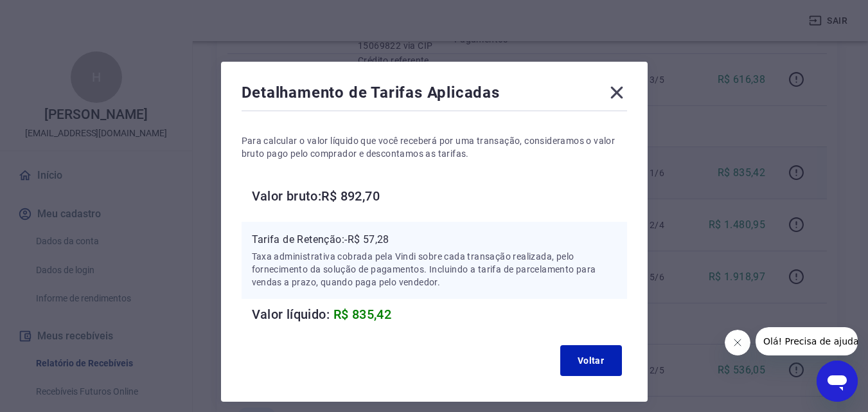 Image resolution: width=868 pixels, height=412 pixels. Describe the element at coordinates (434, 147) in the screenshot. I see `p: Para calcular o valor líquido que você receberá por uma transação, consideramos o valor bruto pag...` at that location.